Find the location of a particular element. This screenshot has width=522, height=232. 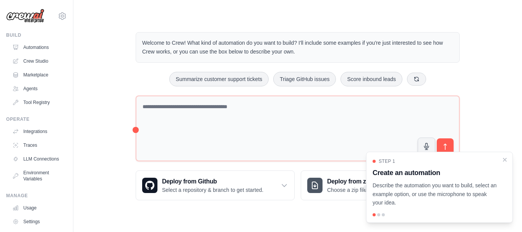

a: Automations is located at coordinates (38, 47).